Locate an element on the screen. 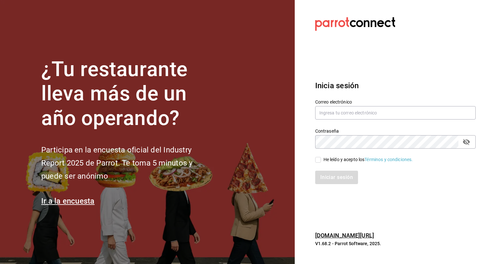  div: He leído y acepto los is located at coordinates (368, 159).